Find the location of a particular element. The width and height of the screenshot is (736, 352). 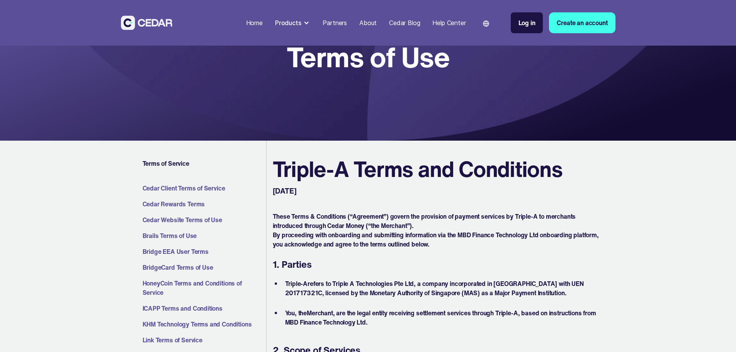

div: Help Center is located at coordinates (449, 23).